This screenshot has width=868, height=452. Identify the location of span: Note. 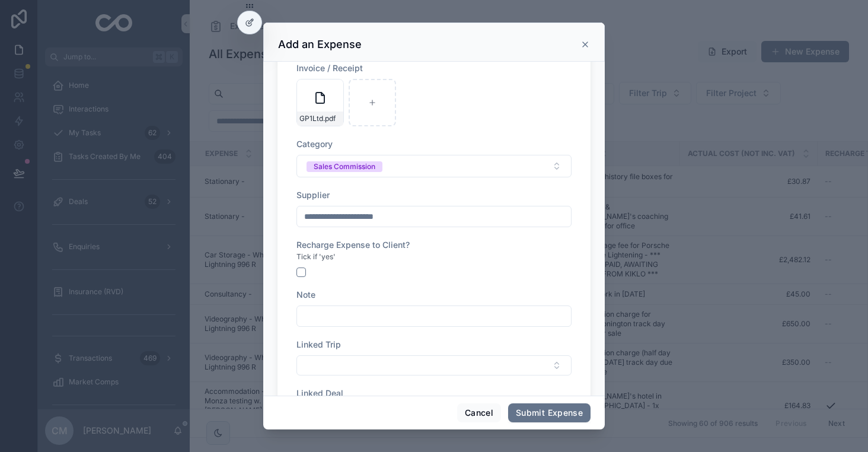
(306, 294).